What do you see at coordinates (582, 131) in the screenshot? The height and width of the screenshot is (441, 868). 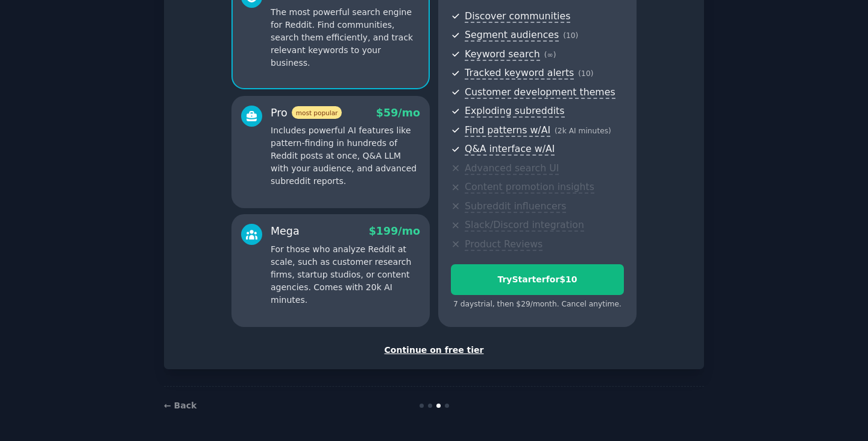 I see `span: ( 2k AI minutes )` at bounding box center [582, 131].